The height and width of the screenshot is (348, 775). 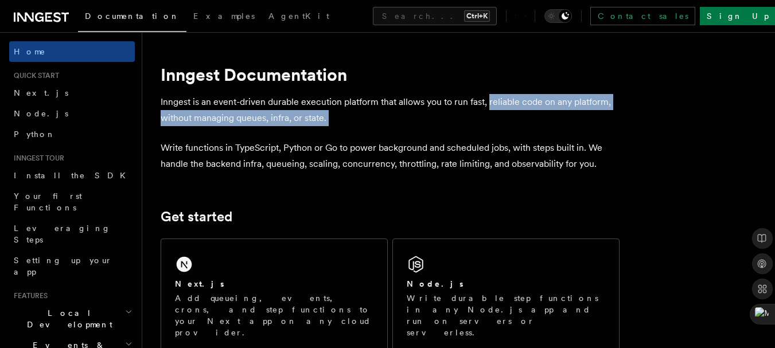 I want to click on p: Write functions in TypeScript, Python or Go to power background and scheduled jobs, with steps bu..., so click(x=390, y=156).